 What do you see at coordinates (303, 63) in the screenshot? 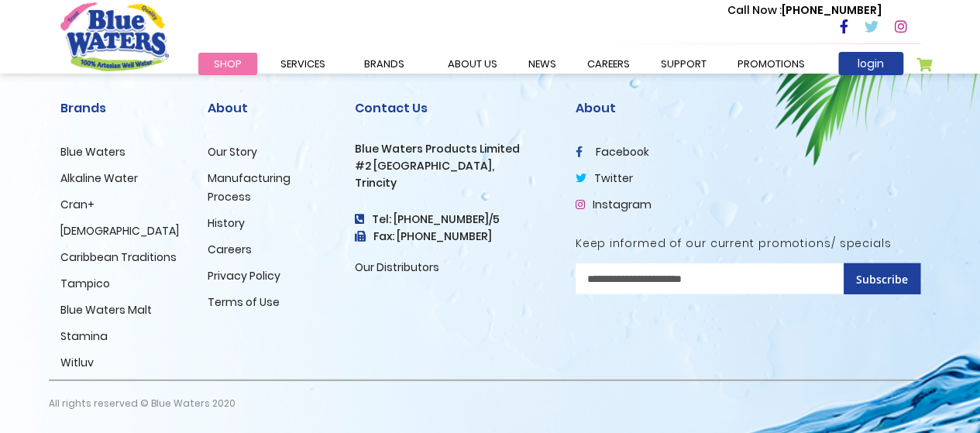
I see `span: Services` at bounding box center [303, 63].